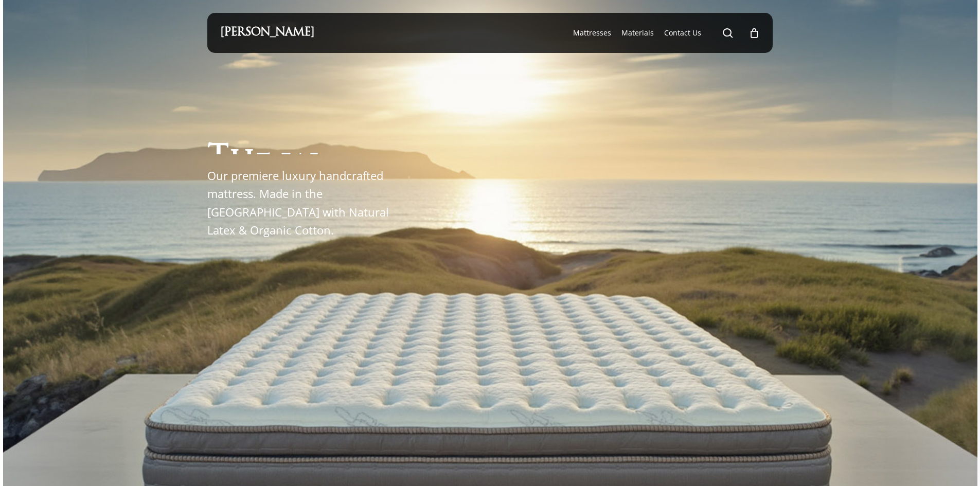 The width and height of the screenshot is (980, 486). What do you see at coordinates (592, 33) in the screenshot?
I see `span: Mattresses` at bounding box center [592, 33].